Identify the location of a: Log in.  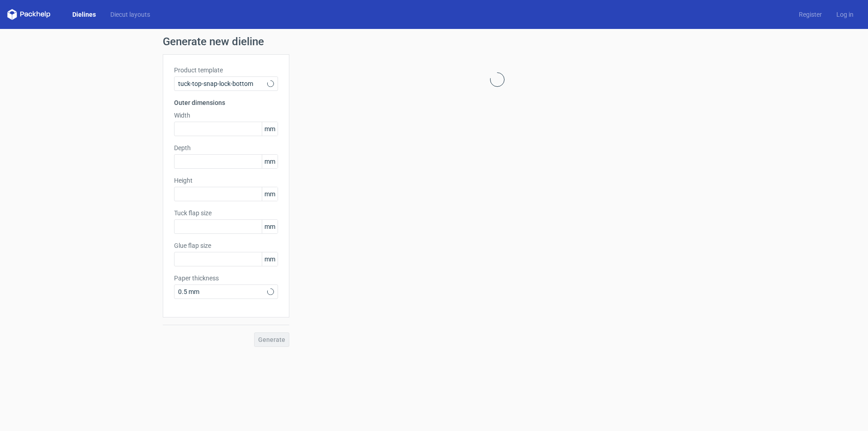
(845, 14).